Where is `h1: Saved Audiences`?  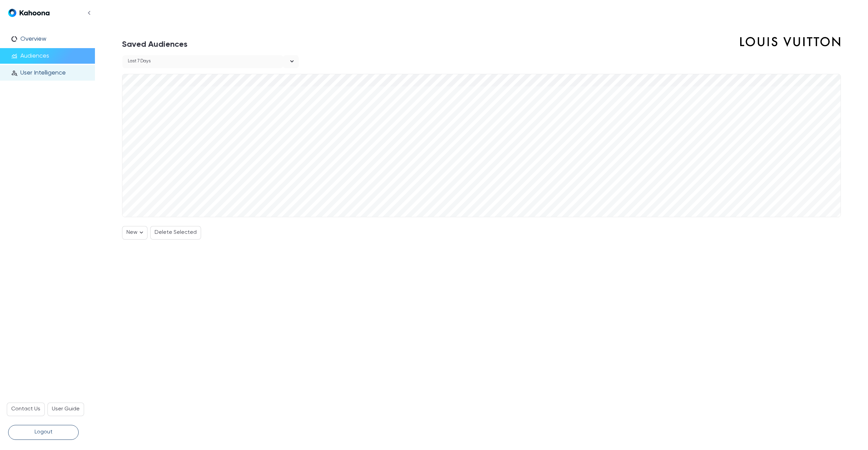 h1: Saved Audiences is located at coordinates (372, 43).